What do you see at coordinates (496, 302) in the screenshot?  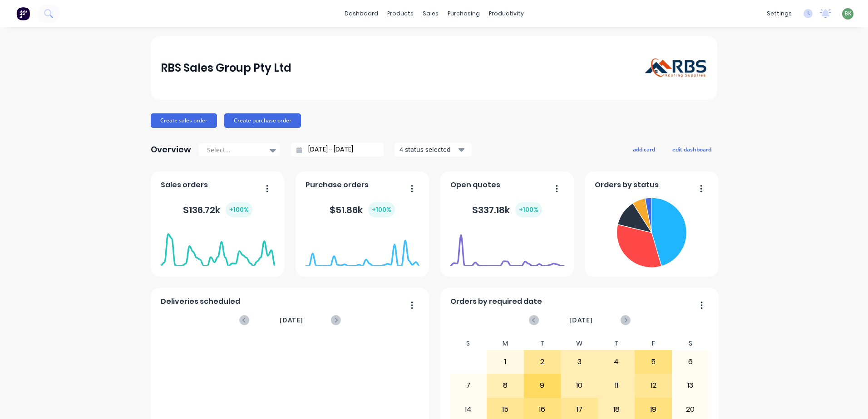 I see `span: Orders by required date` at bounding box center [496, 302].